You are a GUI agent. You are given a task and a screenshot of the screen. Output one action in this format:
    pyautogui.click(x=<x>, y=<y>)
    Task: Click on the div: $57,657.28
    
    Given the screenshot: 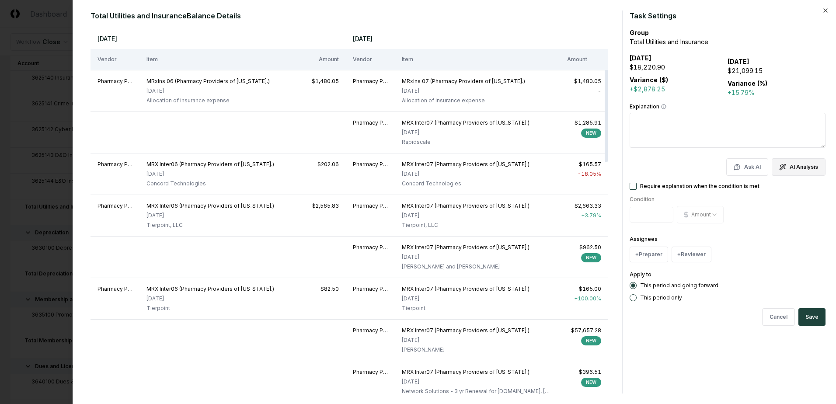 What is the action you would take?
    pyautogui.click(x=584, y=331)
    